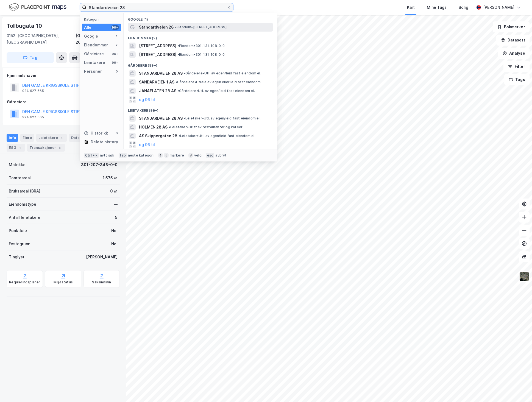 This screenshot has width=532, height=402. Describe the element at coordinates (20, 178) in the screenshot. I see `div: Tomteareal` at that location.